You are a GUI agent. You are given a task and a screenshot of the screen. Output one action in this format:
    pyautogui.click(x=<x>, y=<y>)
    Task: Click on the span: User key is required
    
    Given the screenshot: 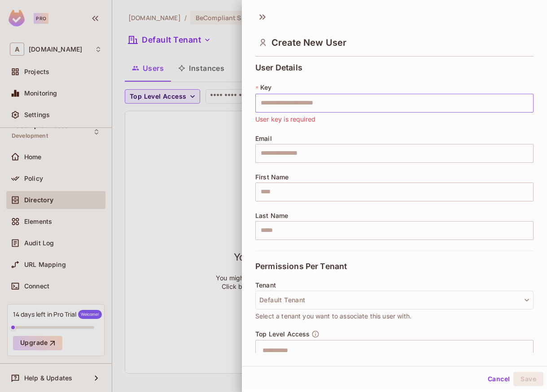 What is the action you would take?
    pyautogui.click(x=285, y=119)
    